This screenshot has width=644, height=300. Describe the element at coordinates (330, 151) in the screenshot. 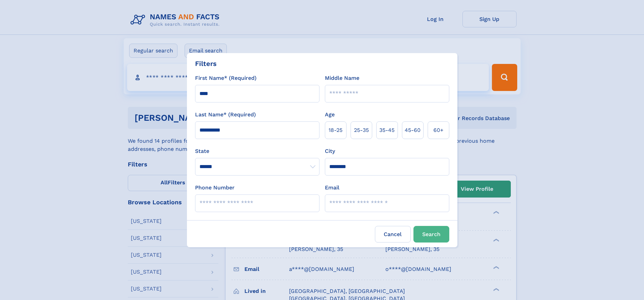

I see `label: City` at that location.